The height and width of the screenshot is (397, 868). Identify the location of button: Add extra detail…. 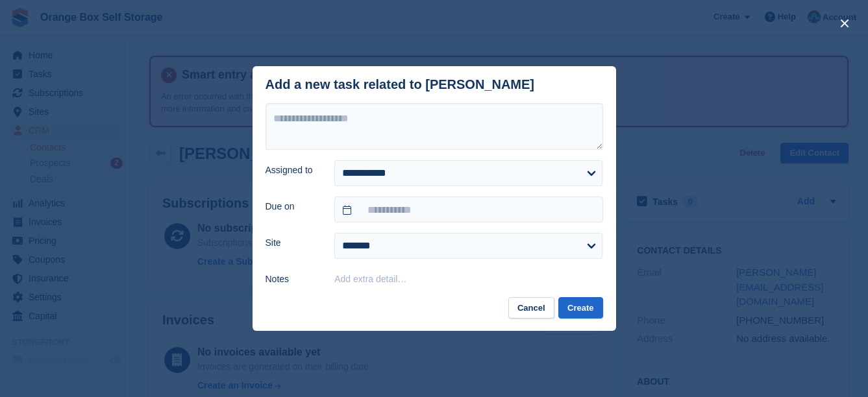
(370, 279).